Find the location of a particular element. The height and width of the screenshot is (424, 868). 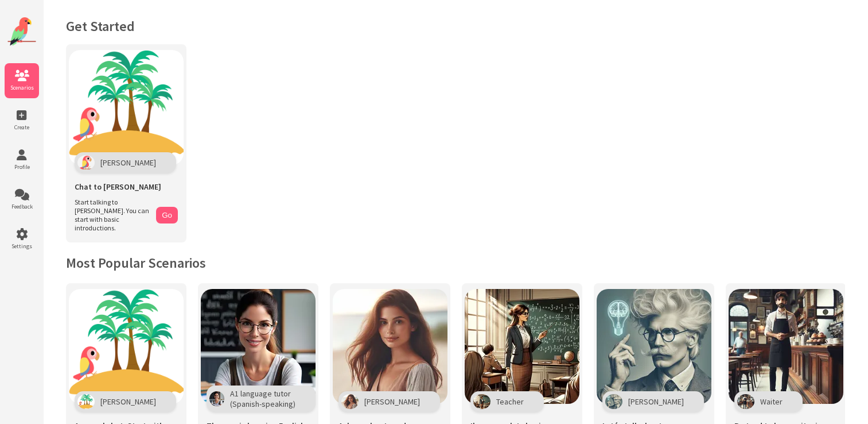

span: Create is located at coordinates (22, 127).